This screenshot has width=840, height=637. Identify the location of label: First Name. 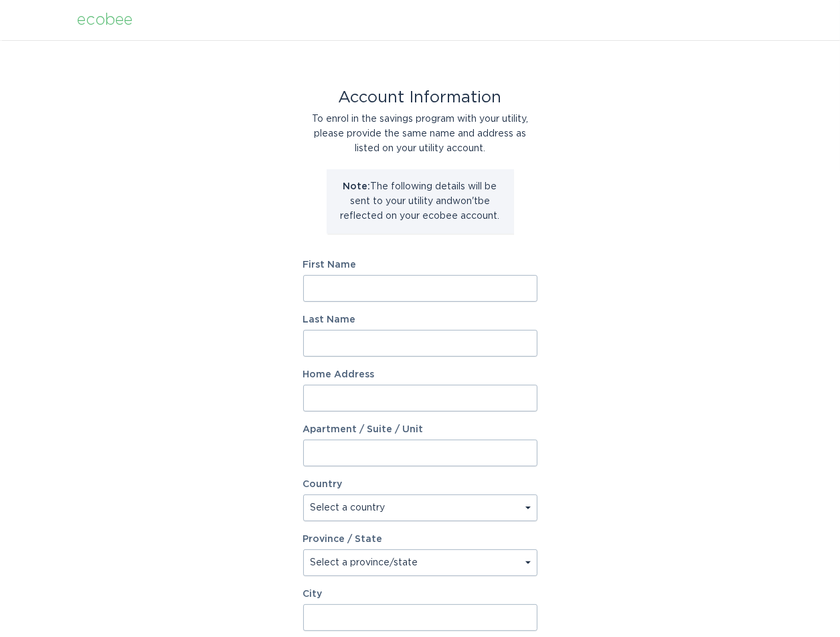
(420, 265).